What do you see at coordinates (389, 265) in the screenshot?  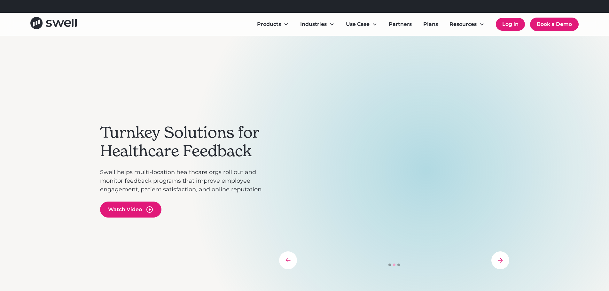 I see `div: Show slide 1 of 3` at bounding box center [389, 265].